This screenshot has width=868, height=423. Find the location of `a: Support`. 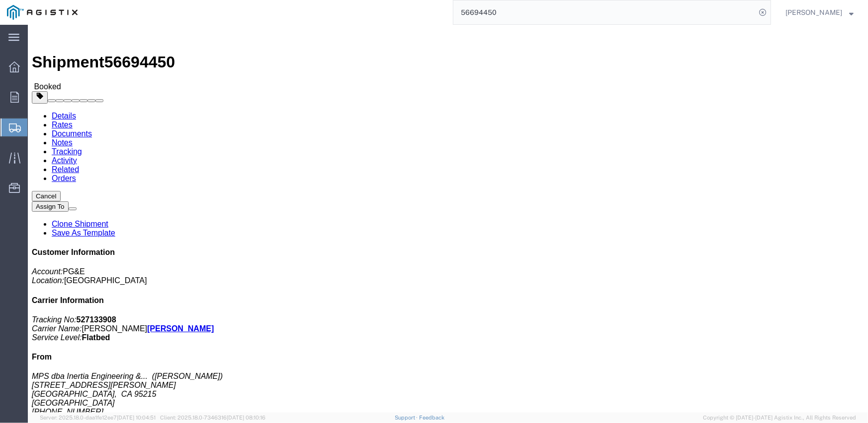

a: Support is located at coordinates (407, 418).